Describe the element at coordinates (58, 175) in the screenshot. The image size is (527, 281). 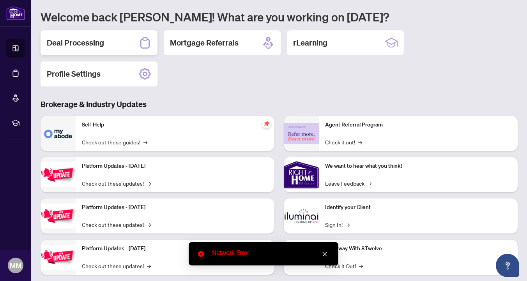
I see `img: Platform Updates - July 21, 2025` at that location.